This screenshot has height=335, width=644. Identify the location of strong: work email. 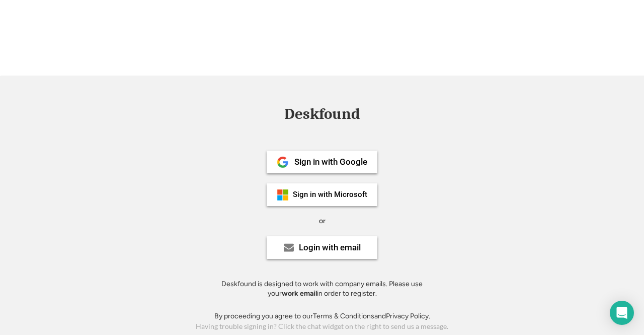
(300, 293).